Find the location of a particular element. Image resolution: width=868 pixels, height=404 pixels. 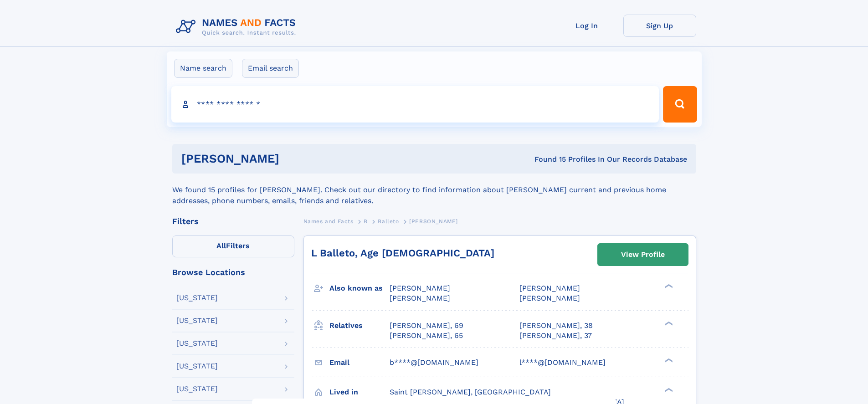

button: Search Button is located at coordinates (680, 104).